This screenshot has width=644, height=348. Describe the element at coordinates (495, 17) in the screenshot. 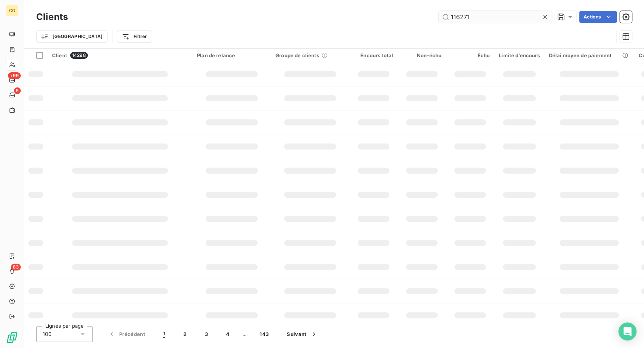

I see `input: Rechercher` at that location.